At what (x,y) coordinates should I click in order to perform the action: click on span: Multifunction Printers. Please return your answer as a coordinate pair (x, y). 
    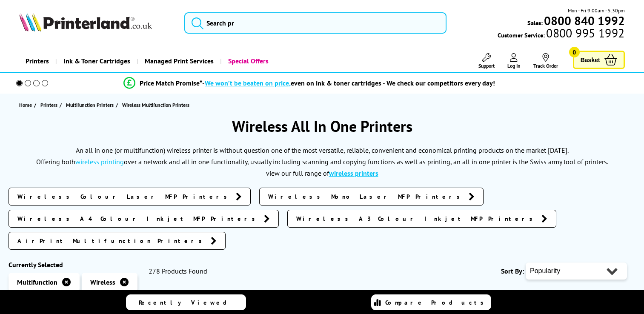
    Looking at the image, I should click on (90, 105).